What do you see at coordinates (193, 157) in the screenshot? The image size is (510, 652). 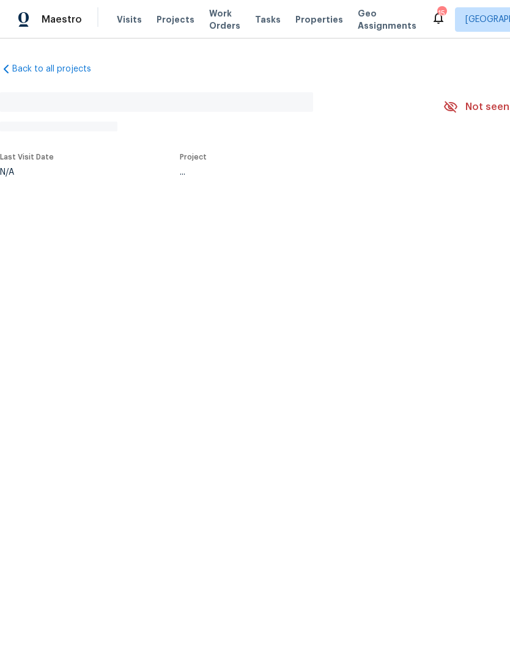 I see `span: Project` at bounding box center [193, 157].